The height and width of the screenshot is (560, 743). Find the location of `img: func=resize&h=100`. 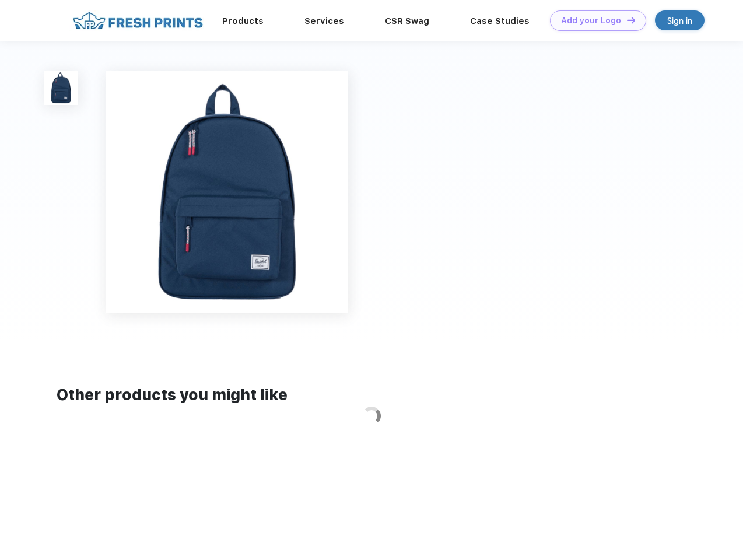

img: func=resize&h=100 is located at coordinates (60, 87).